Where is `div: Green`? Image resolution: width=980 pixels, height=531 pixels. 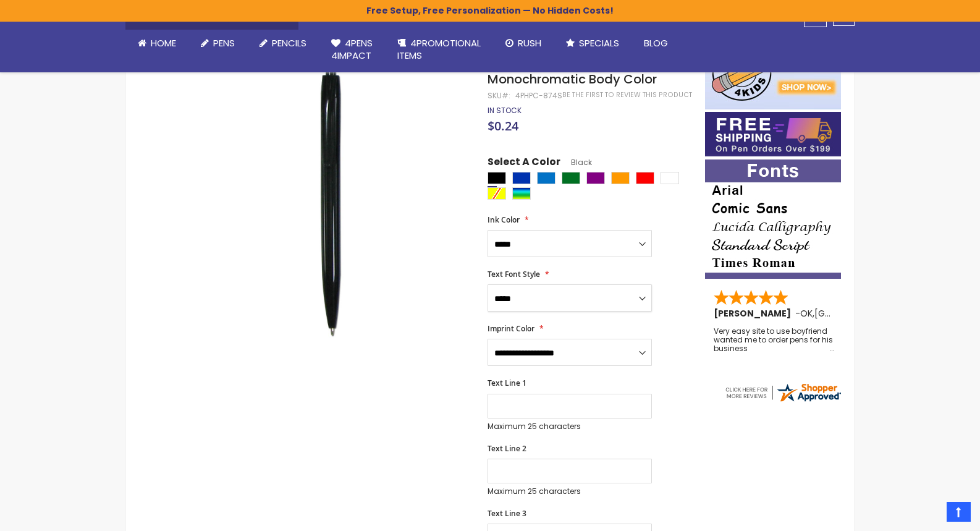
div: Green is located at coordinates (571, 178).